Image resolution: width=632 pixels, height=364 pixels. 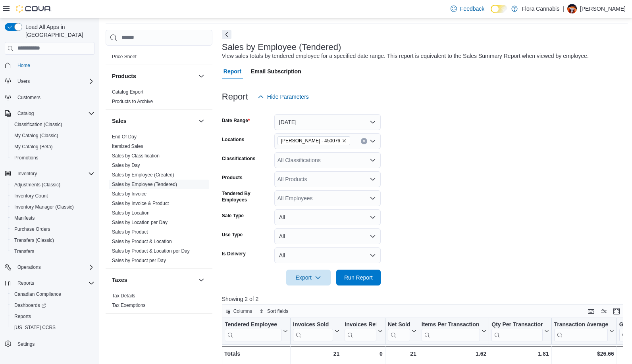 What do you see at coordinates (54, 65) in the screenshot?
I see `span: Home` at bounding box center [54, 65].